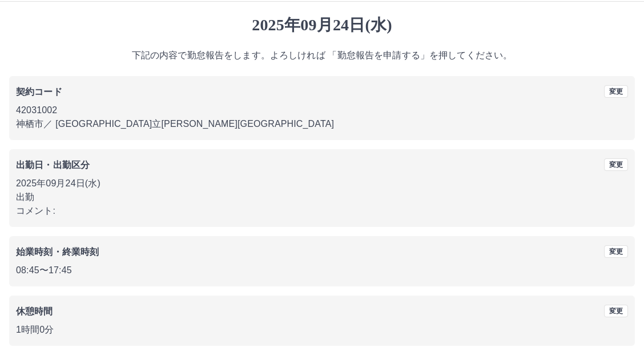 This screenshot has width=644, height=347. I want to click on p: 下記の内容で勤怠報告をします。よろしければ 「勤怠報告を申請する」を押してください。, so click(322, 55).